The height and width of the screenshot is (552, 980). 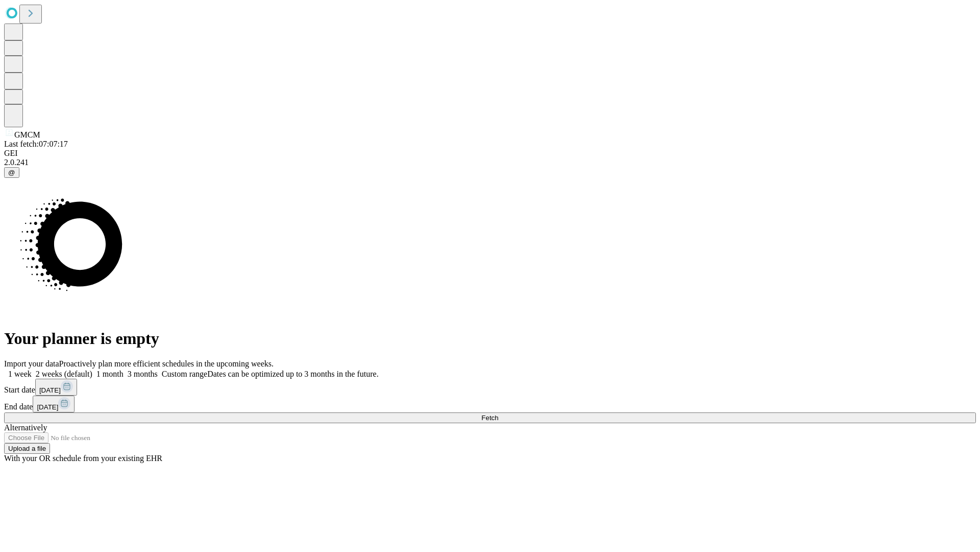 What do you see at coordinates (293, 374) in the screenshot?
I see `span: Dates can be optimized up to 3 months in the future.` at bounding box center [293, 374].